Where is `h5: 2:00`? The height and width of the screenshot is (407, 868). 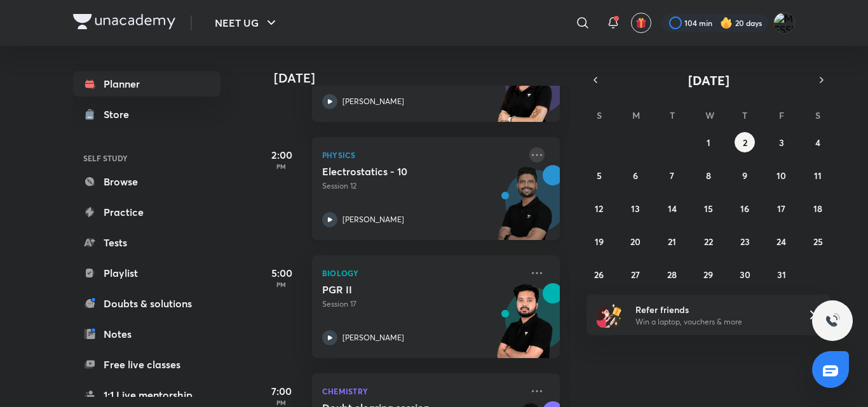
h5: 2:00 is located at coordinates (281, 155).